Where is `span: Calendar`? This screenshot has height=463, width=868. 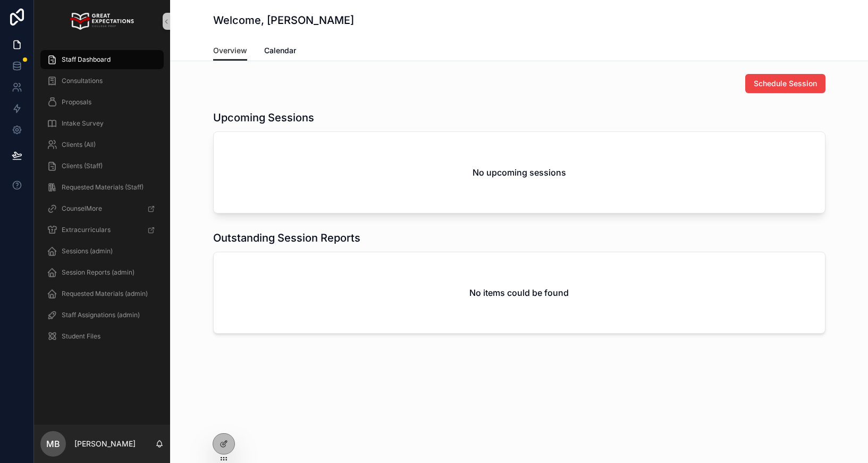 span: Calendar is located at coordinates (280, 51).